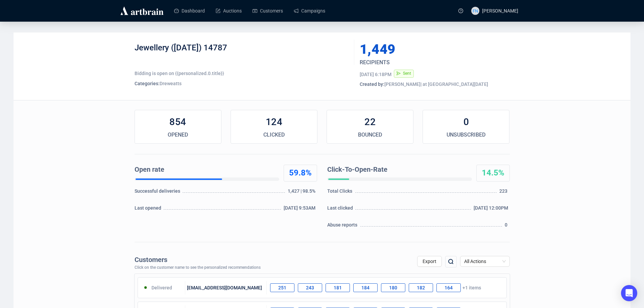 Image resolution: width=644 pixels, height=308 pixels. I want to click on div: 251, so click(282, 288).